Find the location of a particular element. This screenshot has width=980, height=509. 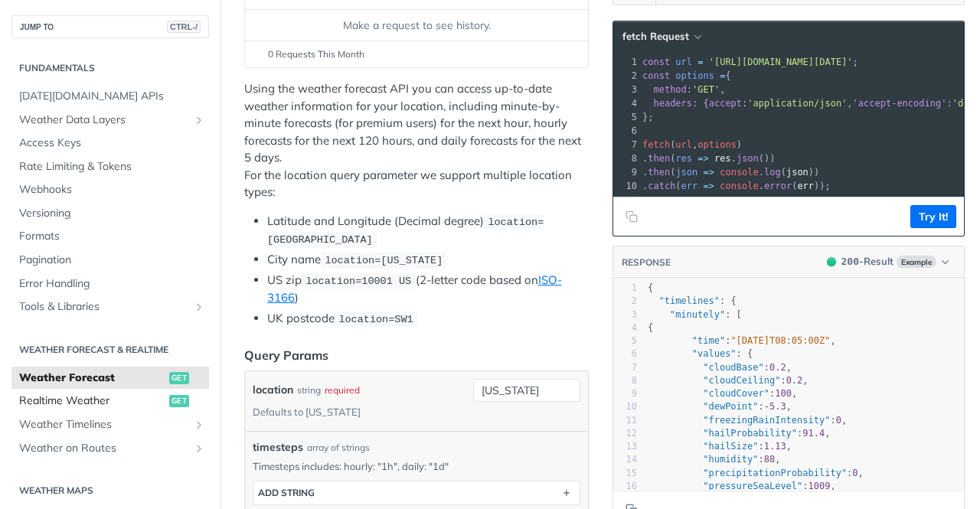

button: Show subpages for Weather Timelines is located at coordinates (199, 425).